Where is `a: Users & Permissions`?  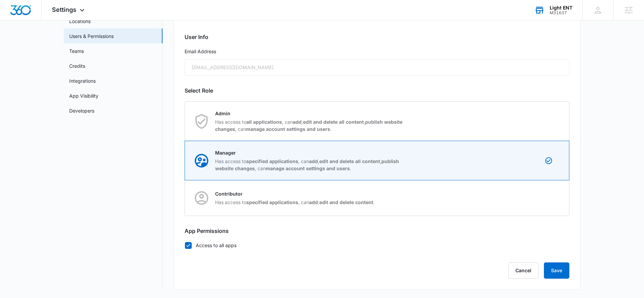
a: Users & Permissions is located at coordinates (91, 36).